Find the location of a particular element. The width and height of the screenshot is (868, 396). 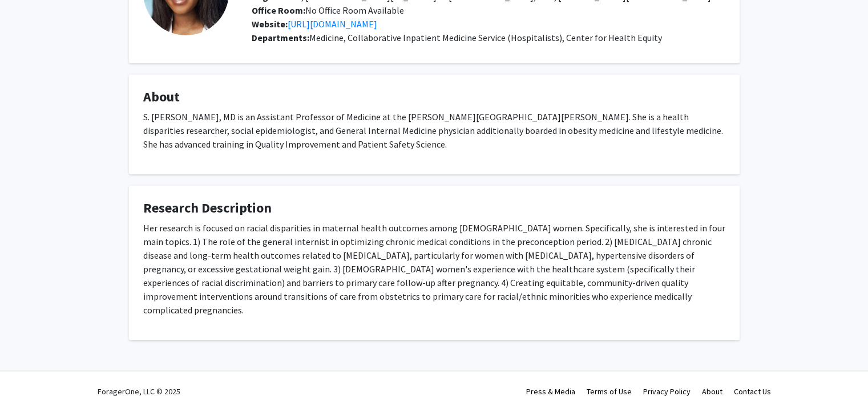

b: Website: is located at coordinates (269, 24).